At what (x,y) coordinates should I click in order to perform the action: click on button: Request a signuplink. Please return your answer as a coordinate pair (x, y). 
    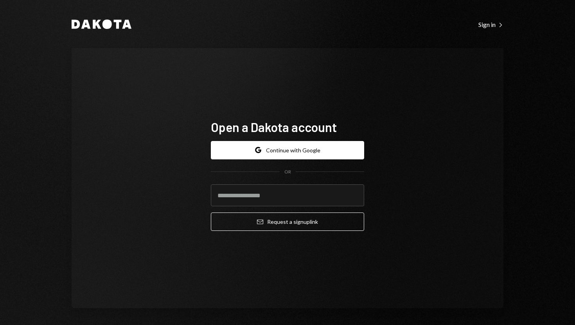
    Looking at the image, I should click on (287, 222).